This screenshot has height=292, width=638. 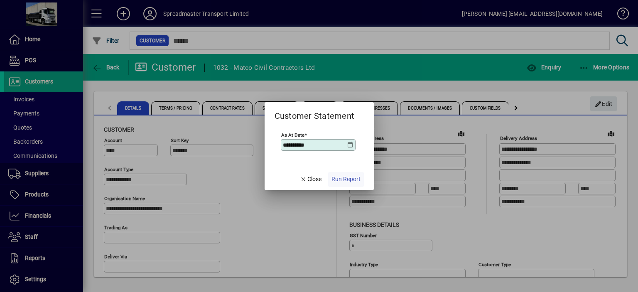 I want to click on h2: Customer Statement, so click(x=314, y=112).